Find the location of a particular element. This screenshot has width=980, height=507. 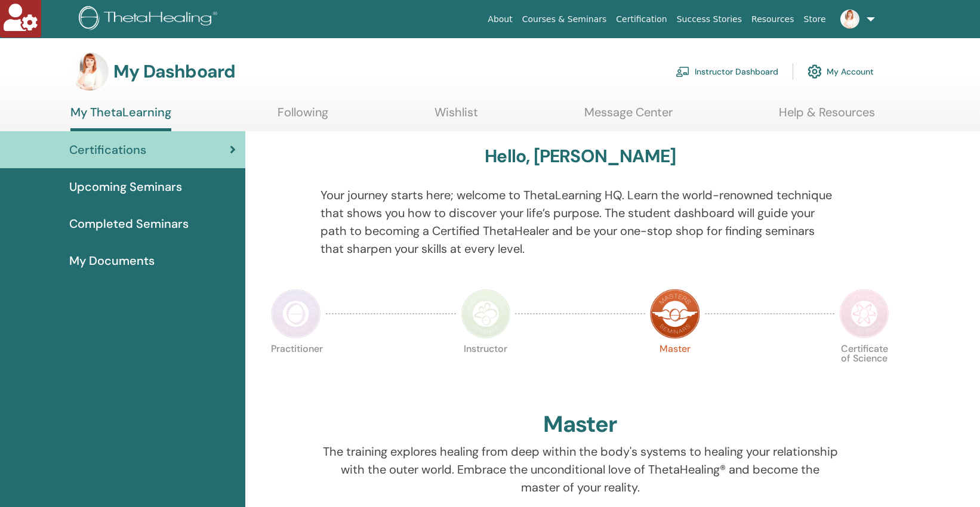

a: Wishlist is located at coordinates (456, 116).